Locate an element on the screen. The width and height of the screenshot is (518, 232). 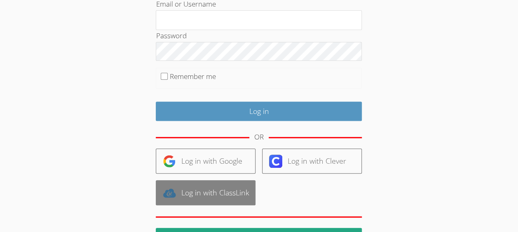
a: Log in with ClassLink is located at coordinates (206, 193).